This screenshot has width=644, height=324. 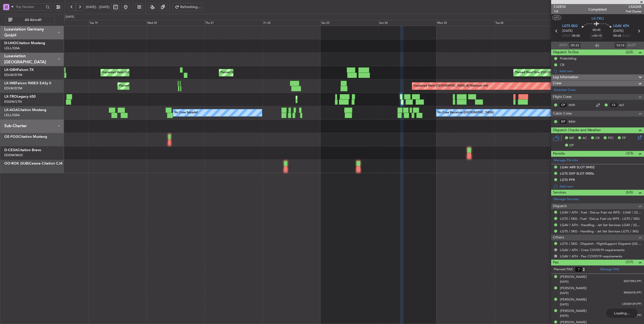 I want to click on a: MSR, so click(x=574, y=105).